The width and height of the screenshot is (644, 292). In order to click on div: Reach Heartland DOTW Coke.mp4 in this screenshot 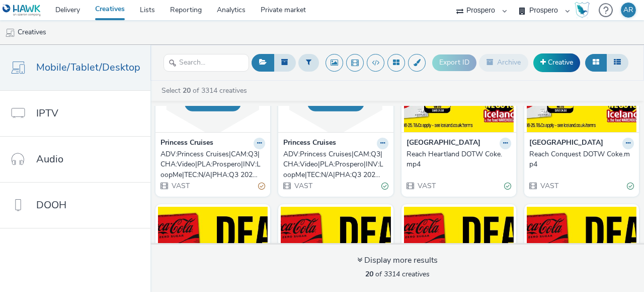, I will do `click(457, 159)`.